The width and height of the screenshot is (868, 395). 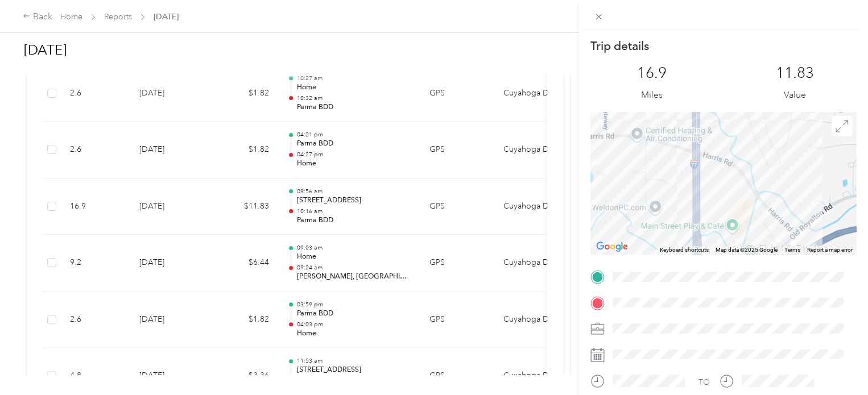 What do you see at coordinates (792, 250) in the screenshot?
I see `a: Terms (opens in new tab)` at bounding box center [792, 250].